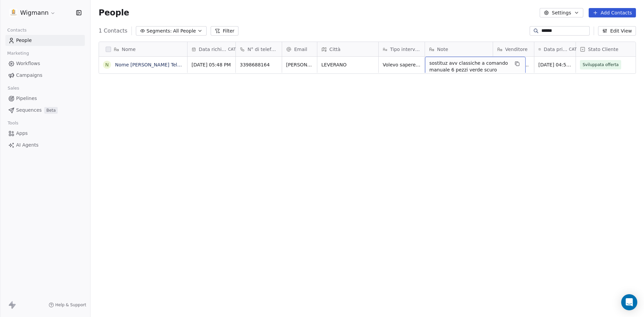 The height and width of the screenshot is (317, 644). Describe the element at coordinates (28, 63) in the screenshot. I see `span: Workflows` at that location.